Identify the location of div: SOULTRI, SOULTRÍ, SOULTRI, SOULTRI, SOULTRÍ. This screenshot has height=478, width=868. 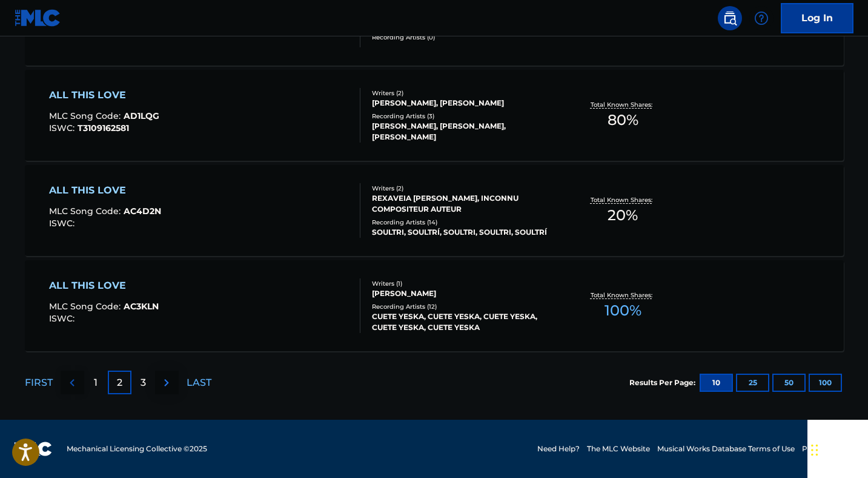
(464, 232).